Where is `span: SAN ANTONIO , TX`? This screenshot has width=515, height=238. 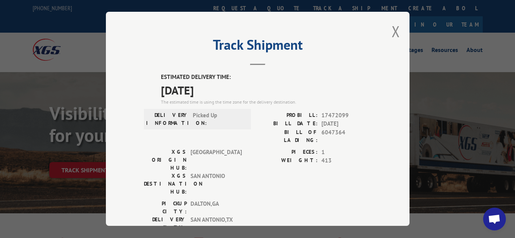 span: SAN ANTONIO , TX is located at coordinates (216, 223).